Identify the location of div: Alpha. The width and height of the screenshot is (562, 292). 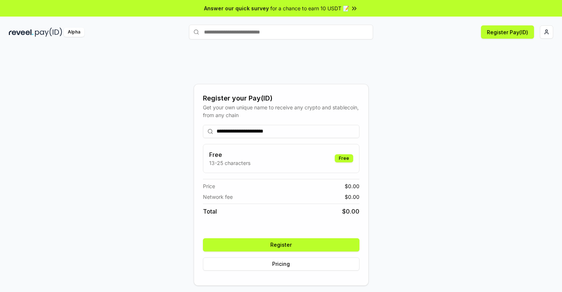
(74, 32).